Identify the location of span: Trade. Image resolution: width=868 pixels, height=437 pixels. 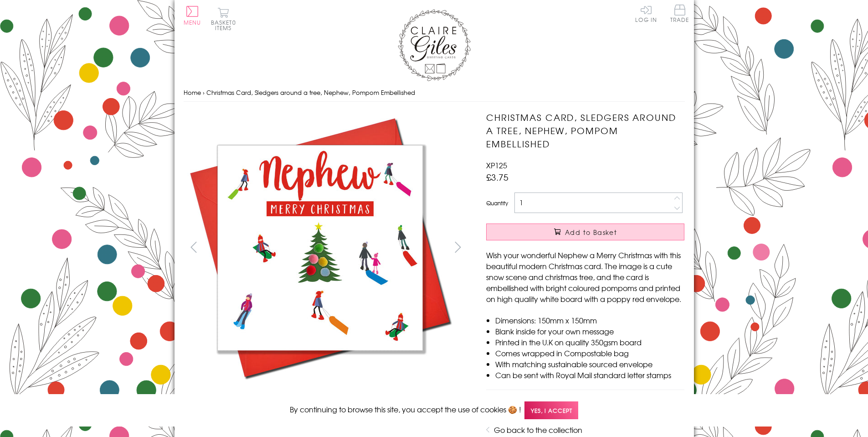
(680, 13).